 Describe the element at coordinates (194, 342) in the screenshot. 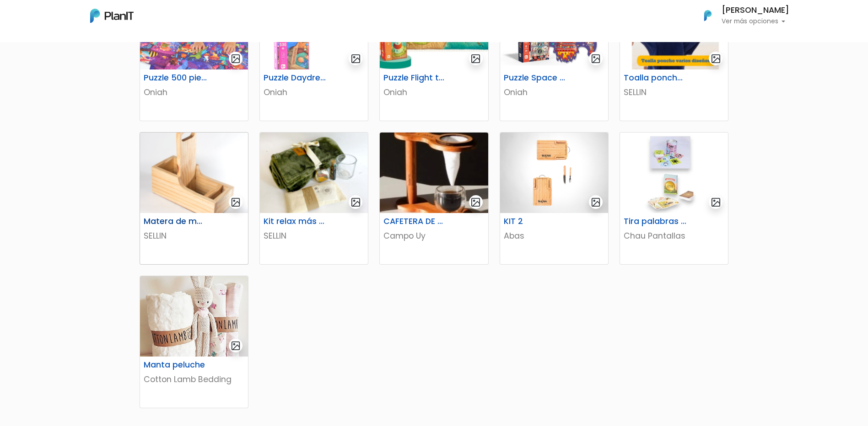

I see `a: gallery-light Manta peluche Cotton Lamb Bedding` at that location.